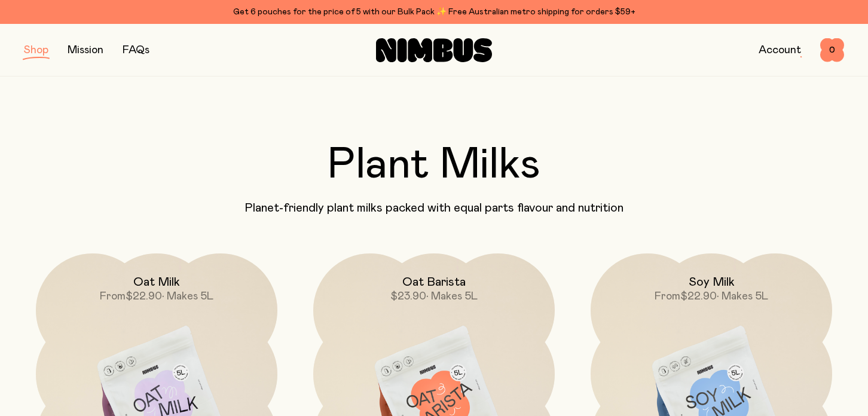 Image resolution: width=868 pixels, height=416 pixels. I want to click on h2: Soy Milk, so click(712, 282).